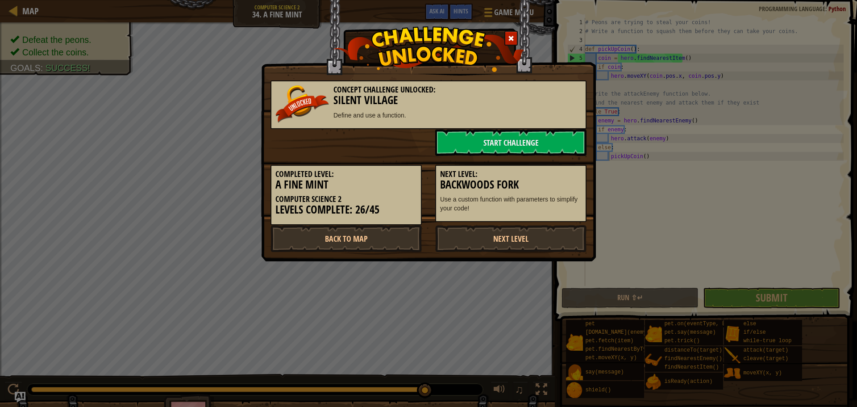  Describe the element at coordinates (346, 238) in the screenshot. I see `a: Back to Map` at that location.